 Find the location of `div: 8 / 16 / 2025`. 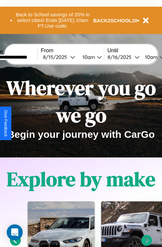

div: 8 / 16 / 2025 is located at coordinates (121, 57).